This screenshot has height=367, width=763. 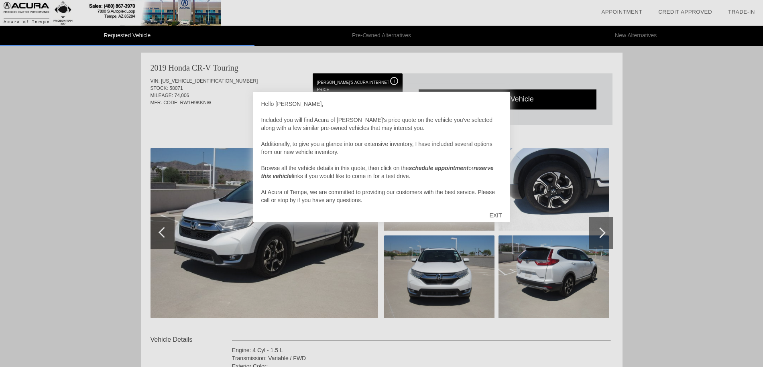 I want to click on div: EXIT, so click(x=496, y=216).